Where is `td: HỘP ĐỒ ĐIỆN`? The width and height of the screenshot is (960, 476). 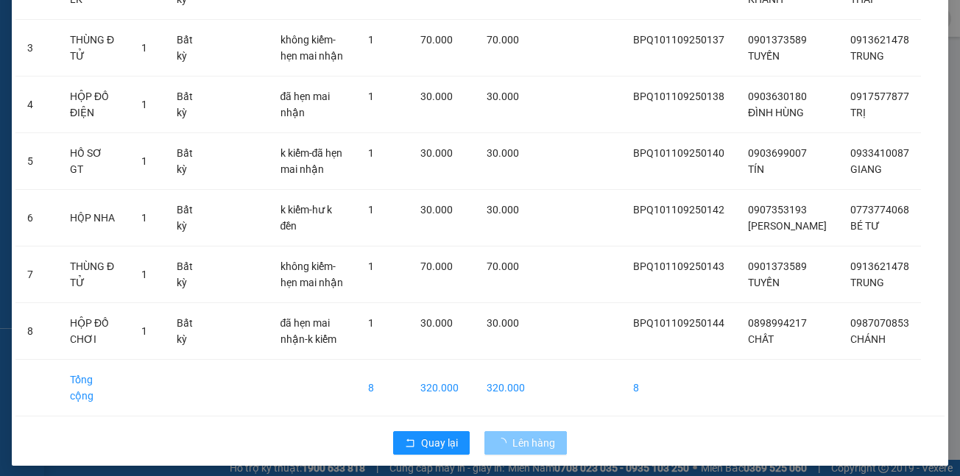 td: HỘP ĐỒ ĐIỆN is located at coordinates (94, 105).